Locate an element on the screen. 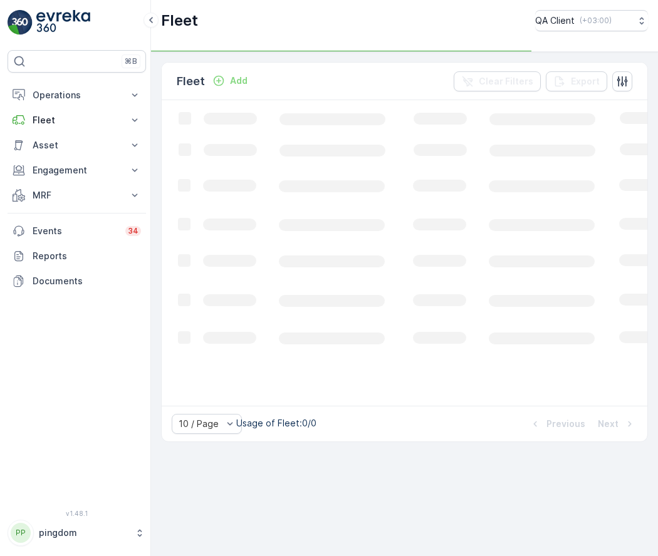  span: v 1.48.1 is located at coordinates (76, 514).